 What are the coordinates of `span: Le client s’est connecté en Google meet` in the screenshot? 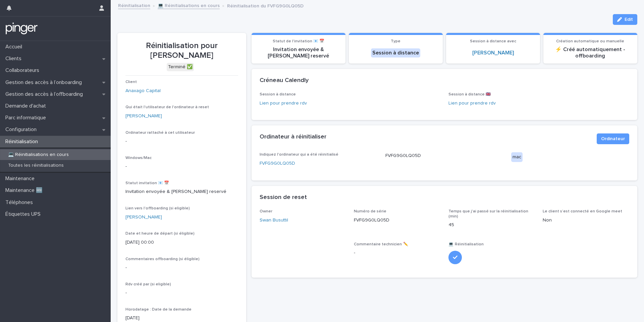 It's located at (583, 211).